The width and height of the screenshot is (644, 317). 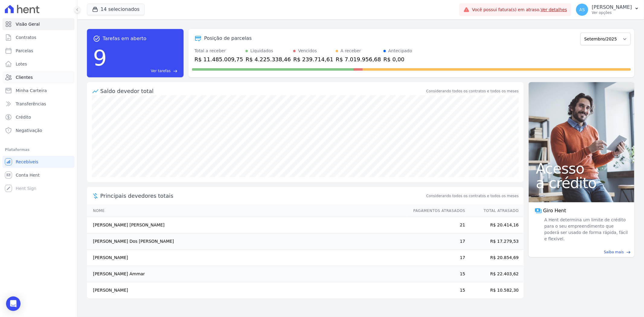 I want to click on span: Recebíveis, so click(x=27, y=162).